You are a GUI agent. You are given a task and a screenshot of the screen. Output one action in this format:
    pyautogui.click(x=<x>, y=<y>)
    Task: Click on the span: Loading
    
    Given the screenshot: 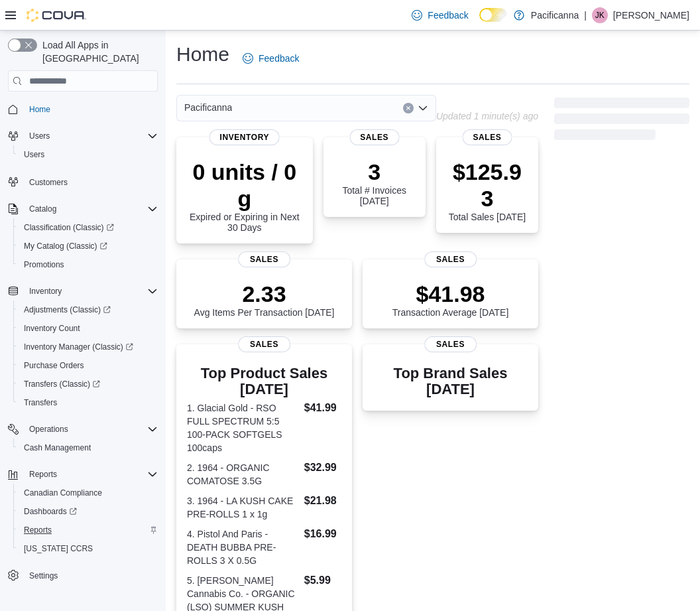 What is the action you would take?
    pyautogui.click(x=622, y=121)
    